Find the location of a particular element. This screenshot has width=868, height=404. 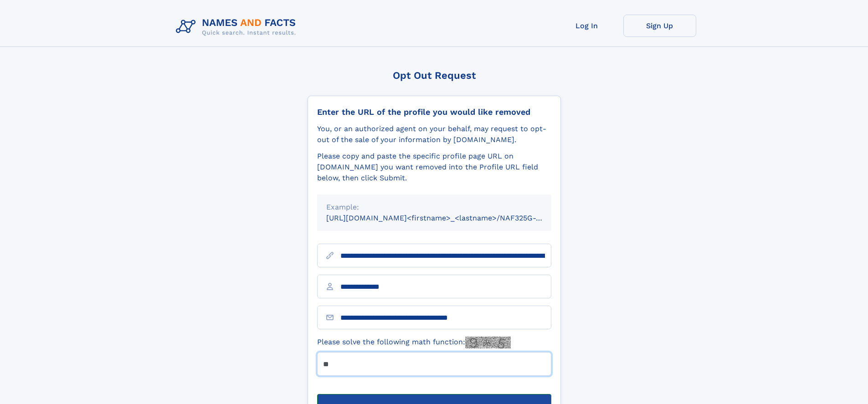

img: Logo Names and Facts is located at coordinates (238, 27).